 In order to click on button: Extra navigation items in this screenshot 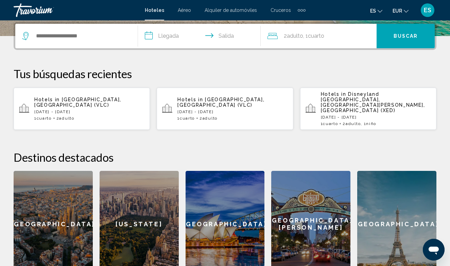, I will do `click(302, 10)`.